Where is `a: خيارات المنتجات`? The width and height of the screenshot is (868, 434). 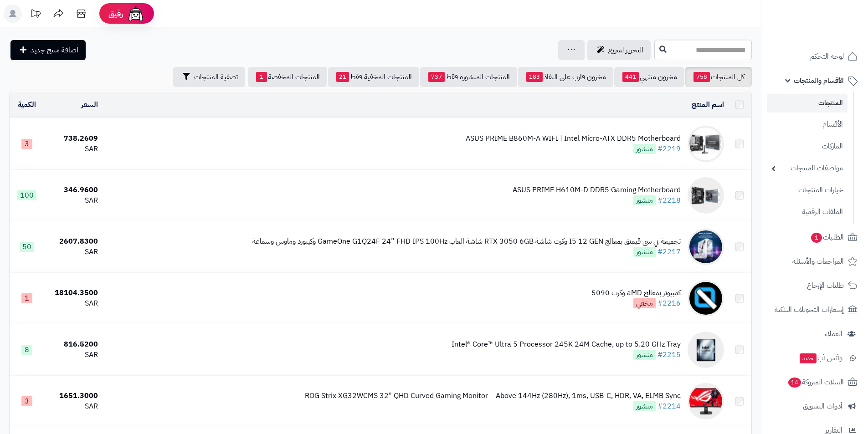
a: خيارات المنتجات is located at coordinates (807, 190).